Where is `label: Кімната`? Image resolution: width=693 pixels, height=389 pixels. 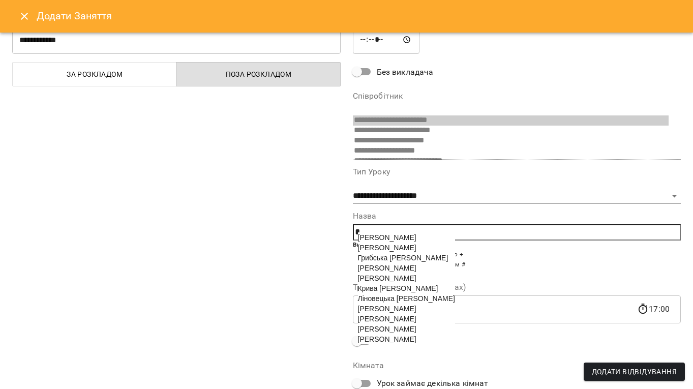
label: Кімната is located at coordinates (517, 366).